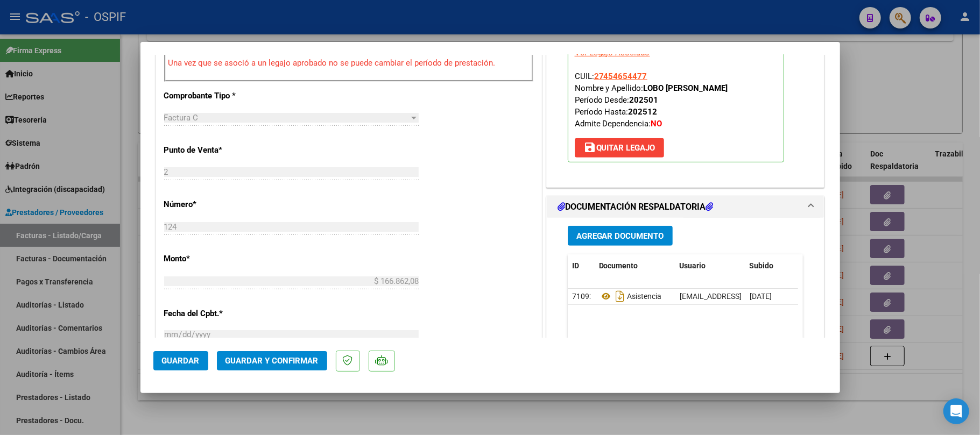  What do you see at coordinates (589, 147) in the screenshot?
I see `mat-icon: save` at bounding box center [589, 147].